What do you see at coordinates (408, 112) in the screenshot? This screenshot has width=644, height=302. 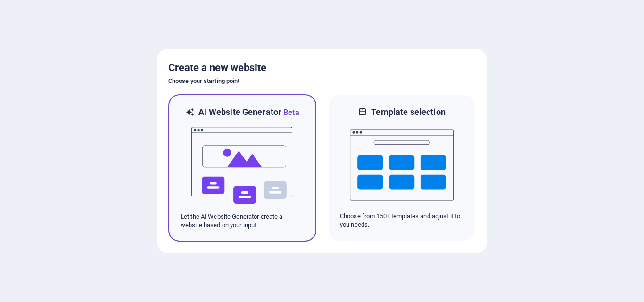 I see `h6: Template selection` at bounding box center [408, 112].